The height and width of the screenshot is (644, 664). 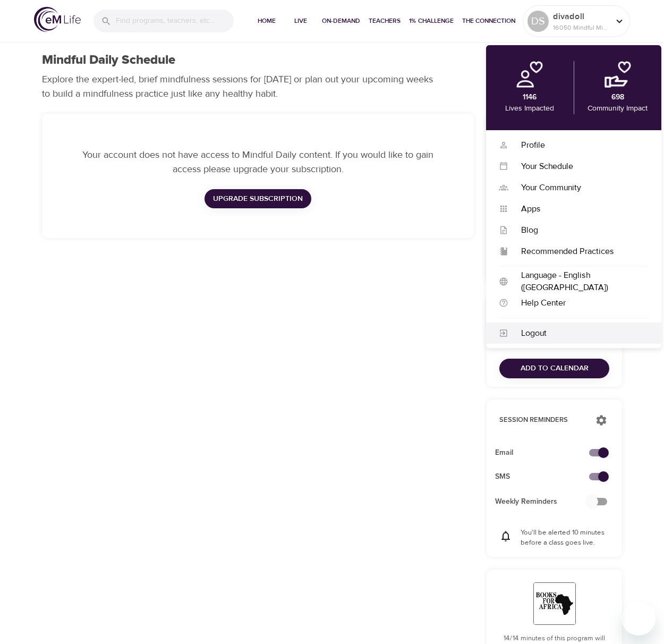 I want to click on span: On-Demand, so click(x=341, y=21).